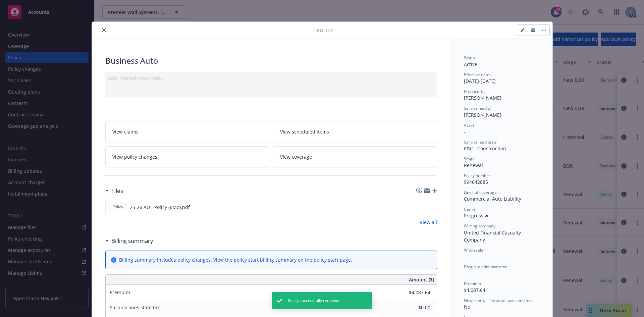 This screenshot has width=644, height=317. What do you see at coordinates (421, 280) in the screenshot?
I see `span: Amount ($)` at bounding box center [421, 280].